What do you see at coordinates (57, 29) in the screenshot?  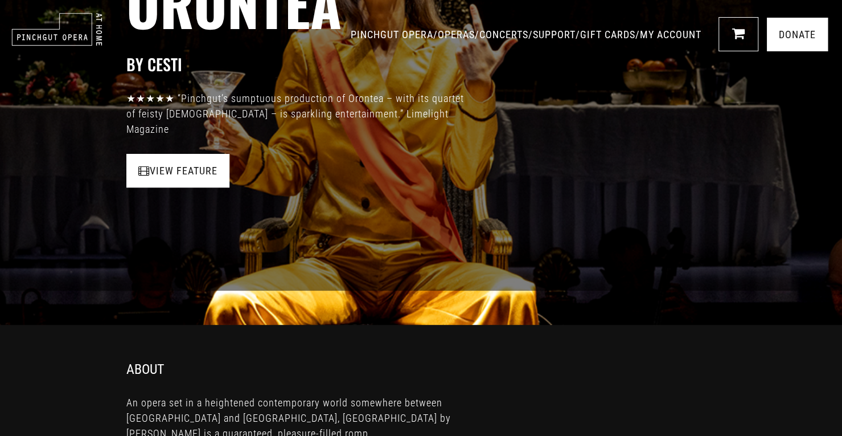 I see `img: pinchgut_at_home_negative_logo.svg` at bounding box center [57, 29].